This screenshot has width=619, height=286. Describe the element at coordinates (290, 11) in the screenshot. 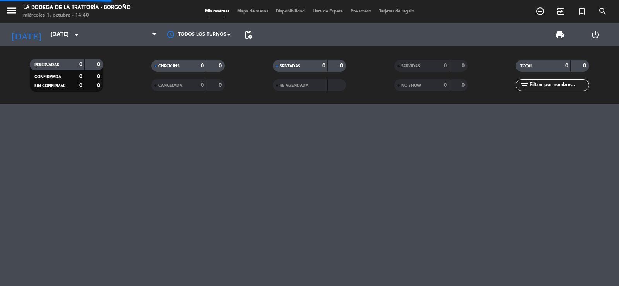

I see `span: Disponibilidad` at that location.